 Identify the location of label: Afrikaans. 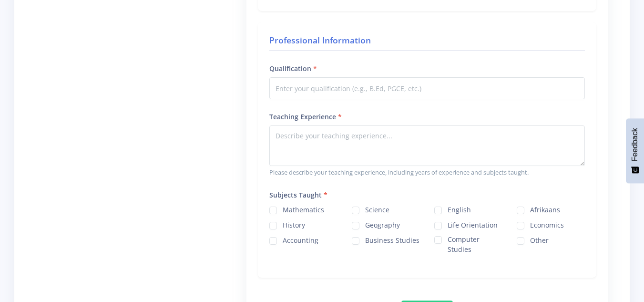
(545, 209).